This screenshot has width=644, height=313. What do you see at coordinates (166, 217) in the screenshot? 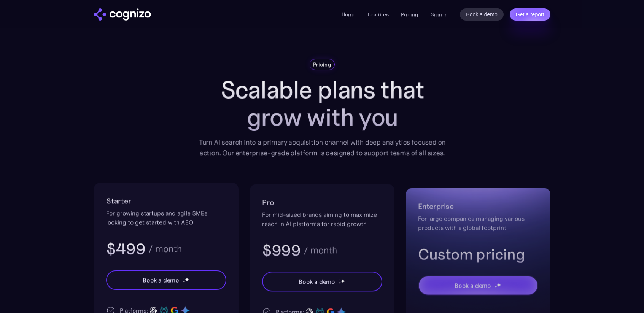
I see `div: For growing startups and agile SMEs looking to get started with AEO` at bounding box center [166, 217].